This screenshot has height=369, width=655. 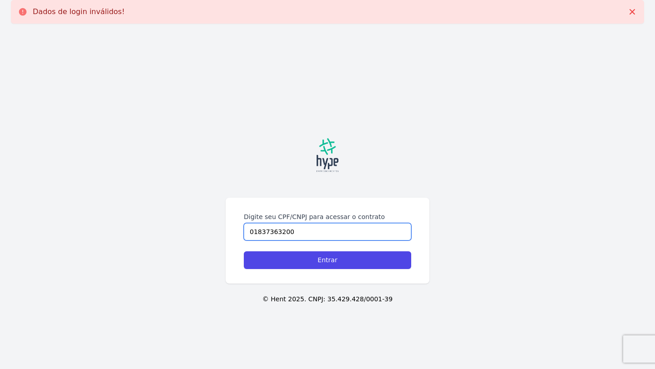 What do you see at coordinates (79, 12) in the screenshot?
I see `p: Dados de login inválidos!` at bounding box center [79, 12].